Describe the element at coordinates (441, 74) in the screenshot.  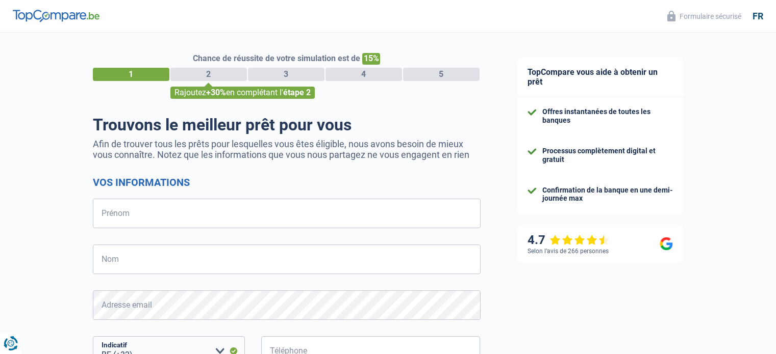
I see `div: 5` at that location.